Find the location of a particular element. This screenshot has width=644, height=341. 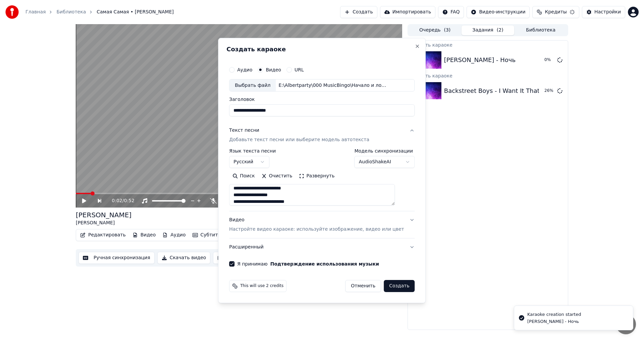

span: This will use 2 credits is located at coordinates (262, 286).